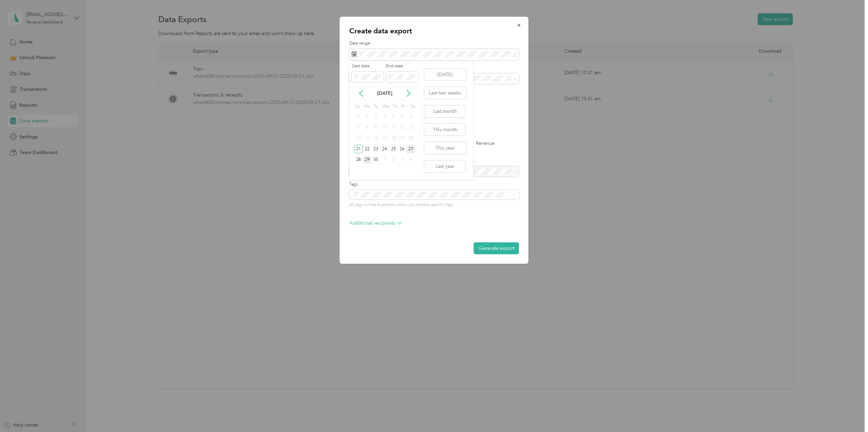  I want to click on div: 8, so click(367, 127).